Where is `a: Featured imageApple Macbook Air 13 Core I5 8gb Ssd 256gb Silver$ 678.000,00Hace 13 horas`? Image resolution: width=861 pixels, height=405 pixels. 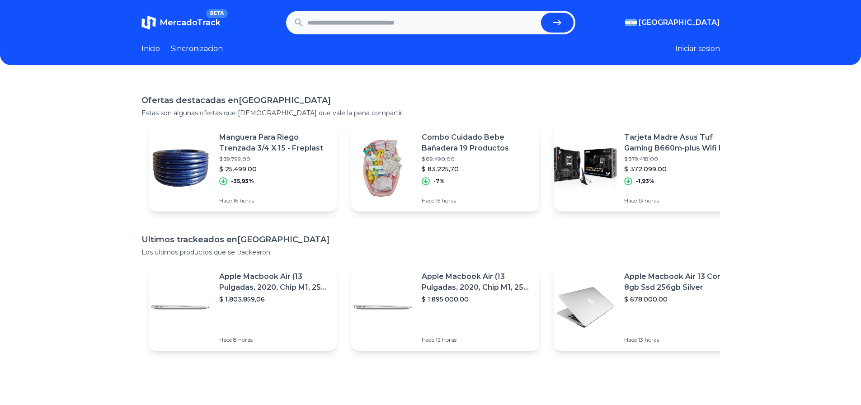
a: Featured imageApple Macbook Air 13 Core I5 8gb Ssd 256gb Silver$ 678.000,00Hace 13 horas is located at coordinates (647, 307).